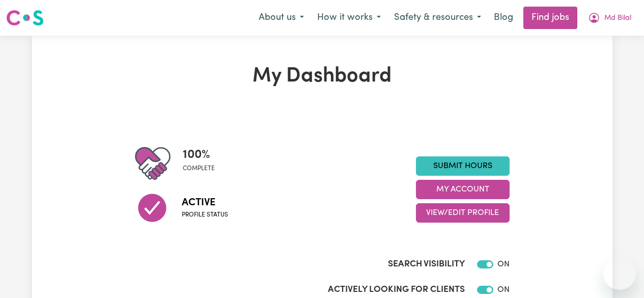 The height and width of the screenshot is (298, 644). I want to click on a: Find jobs, so click(550, 18).